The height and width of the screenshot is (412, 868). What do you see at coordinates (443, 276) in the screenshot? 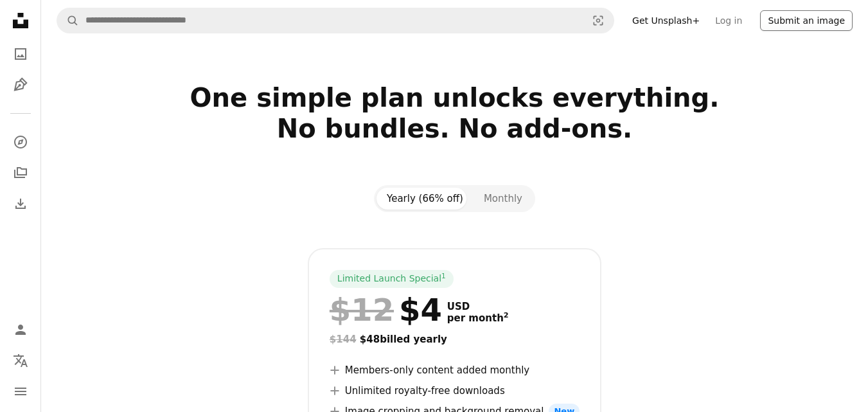
I see `sup: 1` at bounding box center [443, 276].